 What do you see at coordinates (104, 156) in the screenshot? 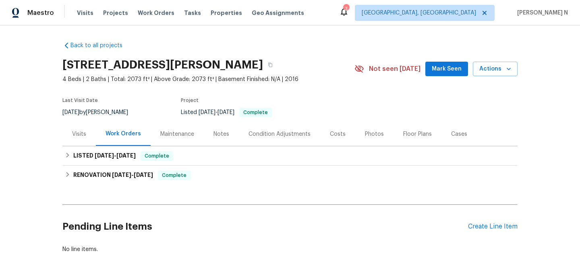
I see `h6: LISTED` at bounding box center [104, 156].